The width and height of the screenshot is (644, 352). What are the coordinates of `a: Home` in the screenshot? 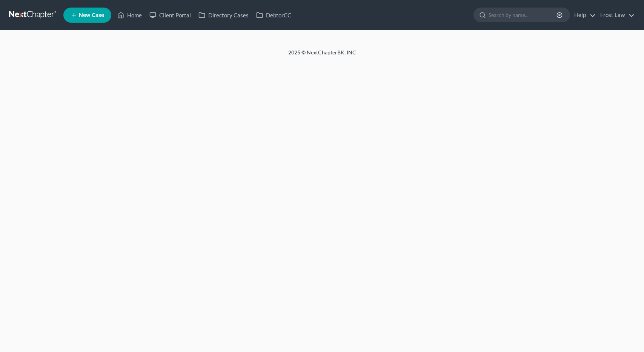 It's located at (129, 15).